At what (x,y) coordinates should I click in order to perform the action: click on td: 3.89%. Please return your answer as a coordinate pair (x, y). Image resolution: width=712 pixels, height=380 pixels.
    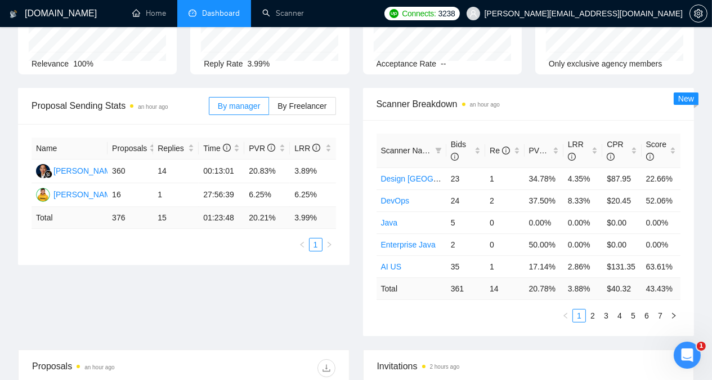
    Looking at the image, I should click on (313, 171).